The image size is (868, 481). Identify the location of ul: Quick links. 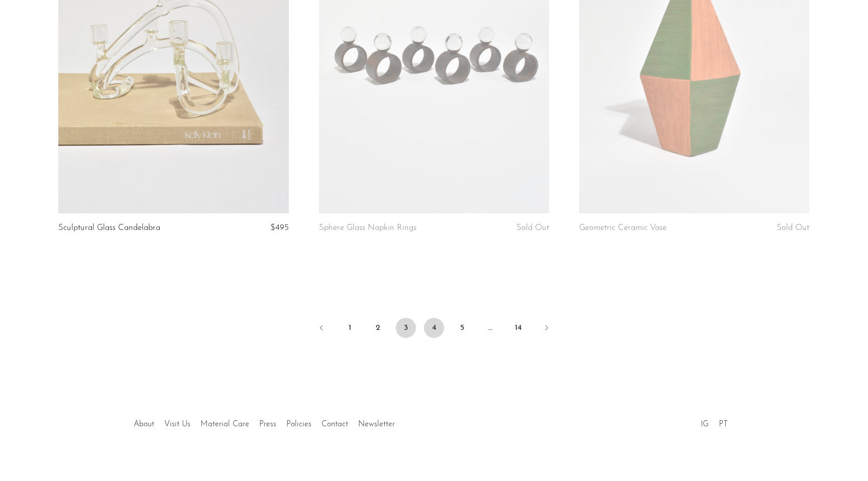
(264, 422).